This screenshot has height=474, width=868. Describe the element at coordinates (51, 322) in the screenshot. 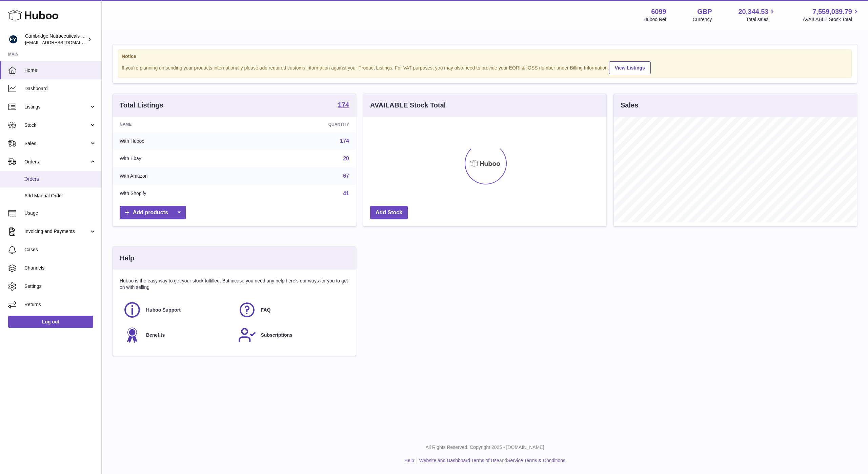

I see `a: Log out` at that location.